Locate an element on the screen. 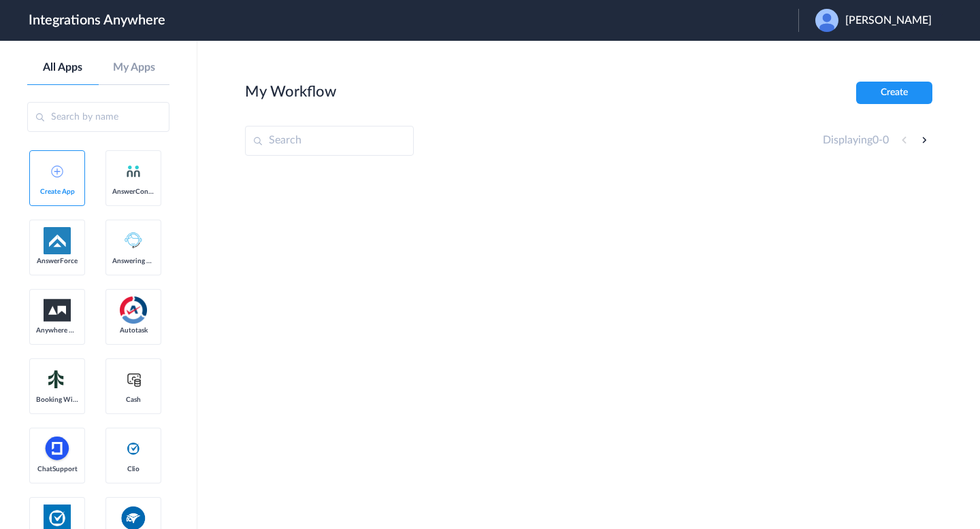 The width and height of the screenshot is (980, 529). span: Create App is located at coordinates (57, 192).